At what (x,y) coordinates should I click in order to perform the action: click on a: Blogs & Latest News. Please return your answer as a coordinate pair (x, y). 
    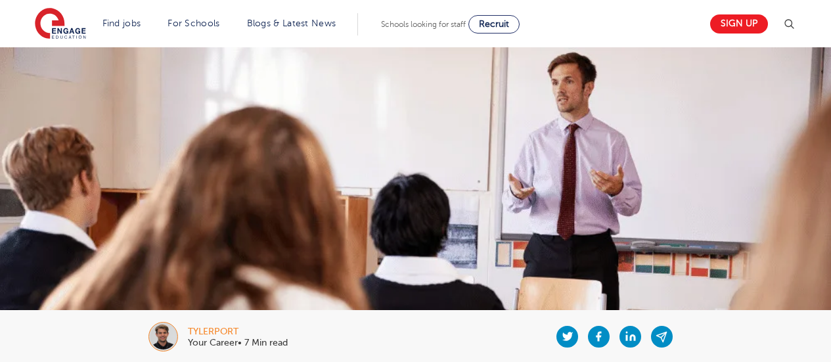
    Looking at the image, I should click on (292, 23).